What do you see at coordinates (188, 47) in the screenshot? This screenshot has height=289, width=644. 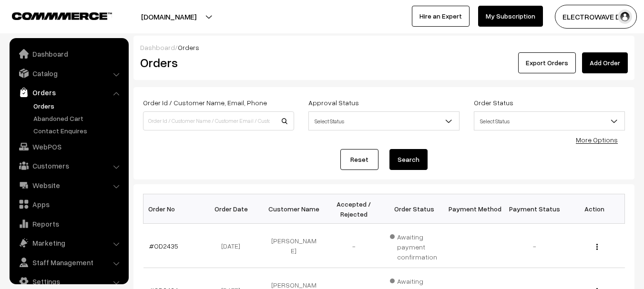 I see `span: Orders` at bounding box center [188, 47].